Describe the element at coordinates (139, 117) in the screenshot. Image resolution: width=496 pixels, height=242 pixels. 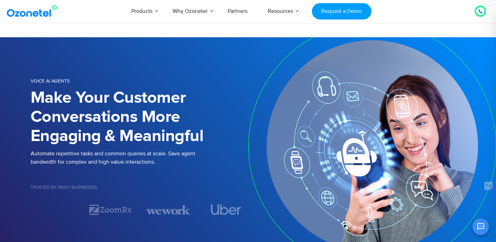
I see `h1: Make Your Customer Conversations More Engaging & Meaningful` at that location.